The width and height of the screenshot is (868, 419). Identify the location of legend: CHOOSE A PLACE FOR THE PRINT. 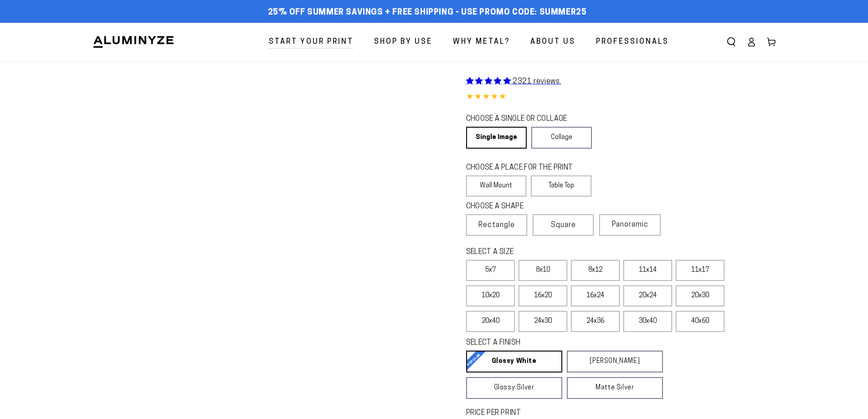
(524, 168).